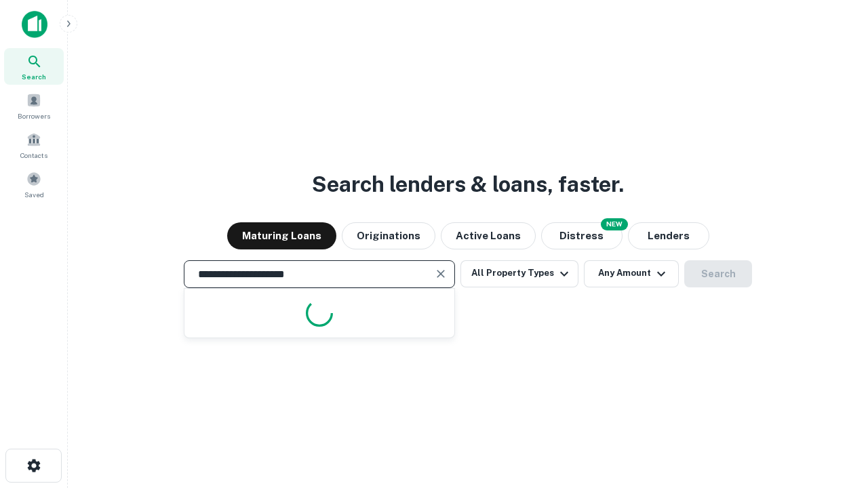  I want to click on span: Search, so click(34, 77).